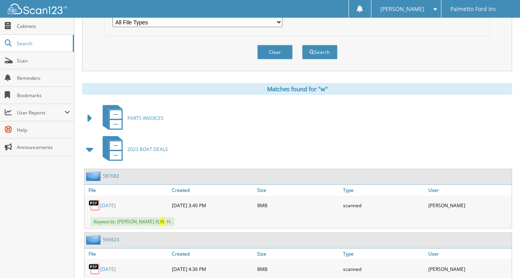 The image size is (520, 278). Describe the element at coordinates (297, 89) in the screenshot. I see `div: Matches found for "w"` at that location.